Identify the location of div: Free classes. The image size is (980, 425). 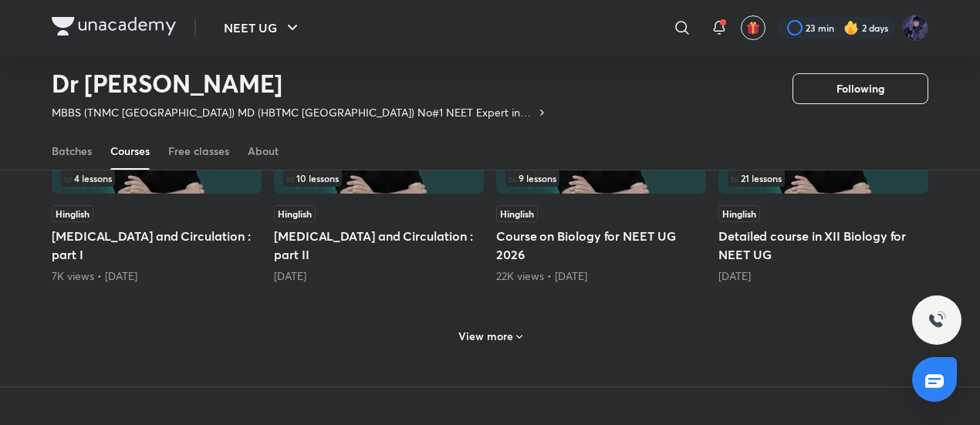
(199, 151).